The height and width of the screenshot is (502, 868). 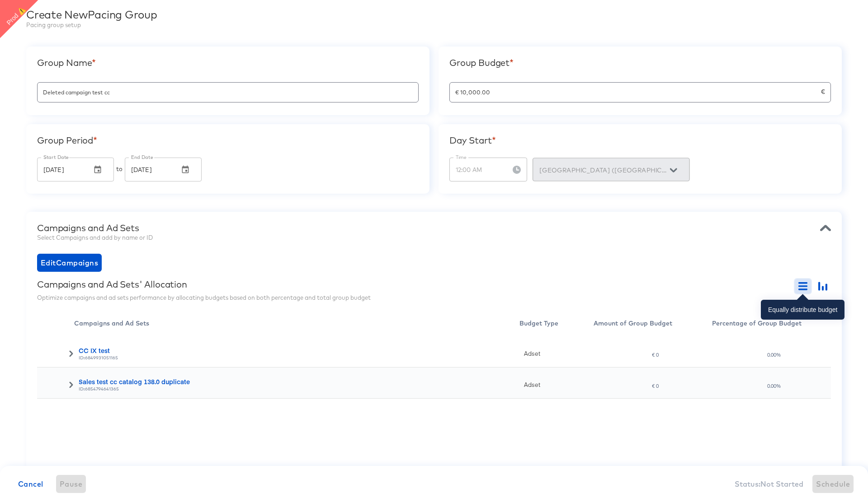 What do you see at coordinates (31, 484) in the screenshot?
I see `button: Cancel` at bounding box center [31, 484].